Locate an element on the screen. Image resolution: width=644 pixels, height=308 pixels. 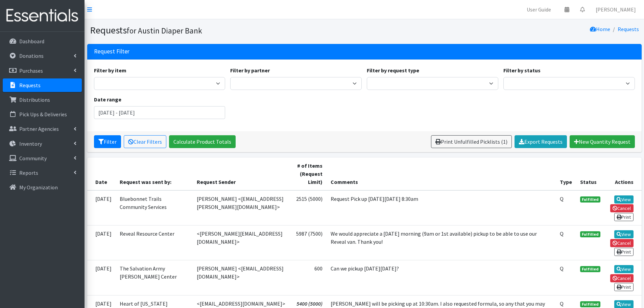
p: Partner Agencies is located at coordinates (39, 129).